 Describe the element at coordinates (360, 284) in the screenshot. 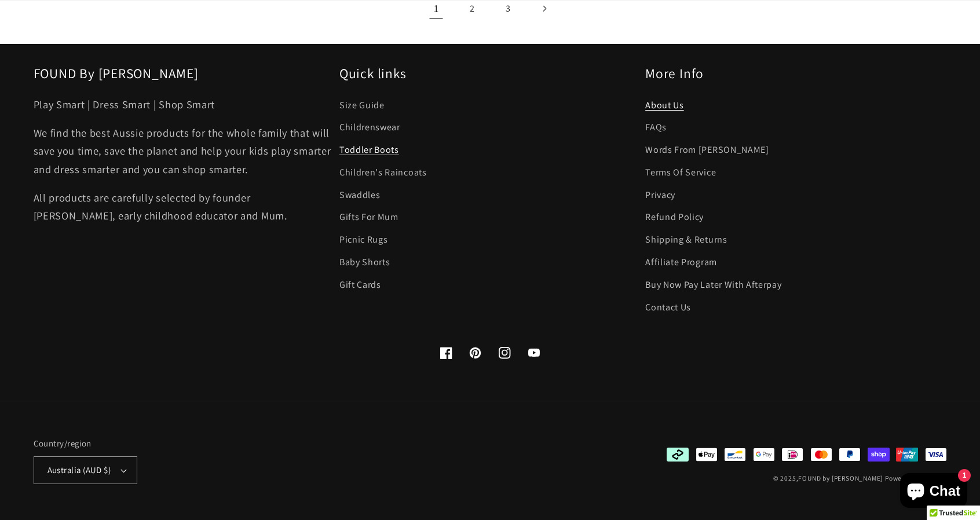

I see `a: Gift Cards` at that location.